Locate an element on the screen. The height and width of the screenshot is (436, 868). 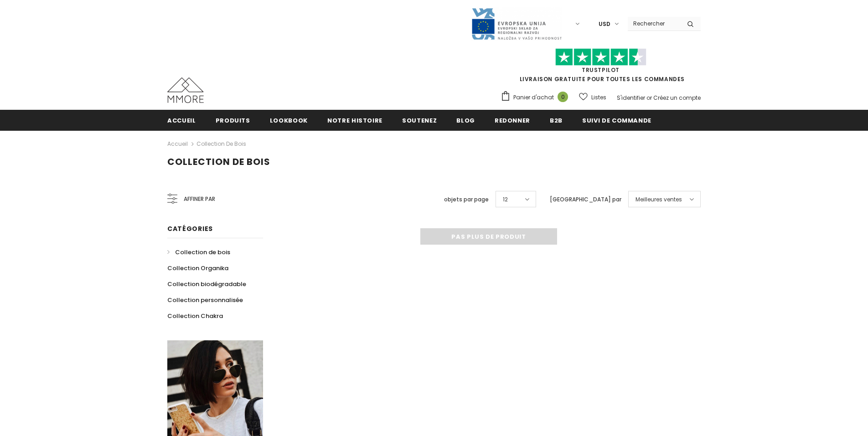
span: Collection biodégradable is located at coordinates (207, 284).